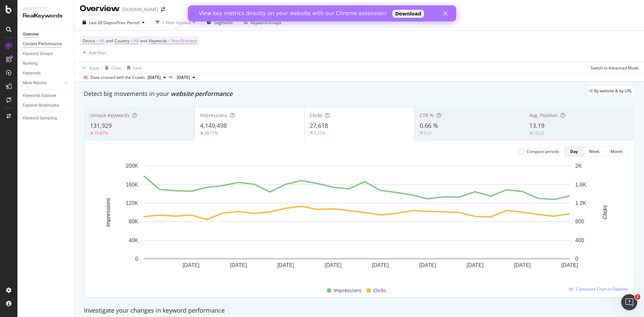  Describe the element at coordinates (610, 91) in the screenshot. I see `div: legacy label` at that location.